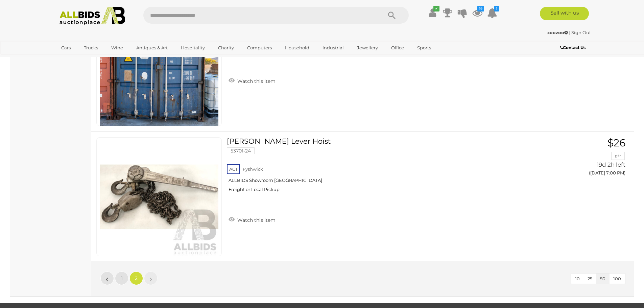  Describe the element at coordinates (603, 278) in the screenshot. I see `span: 50` at that location.